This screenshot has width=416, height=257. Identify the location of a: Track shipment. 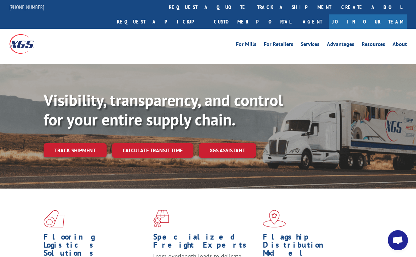
(75, 150).